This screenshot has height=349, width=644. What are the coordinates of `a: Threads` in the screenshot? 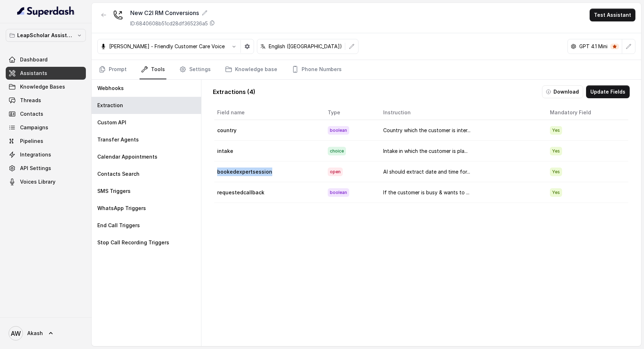 It's located at (46, 100).